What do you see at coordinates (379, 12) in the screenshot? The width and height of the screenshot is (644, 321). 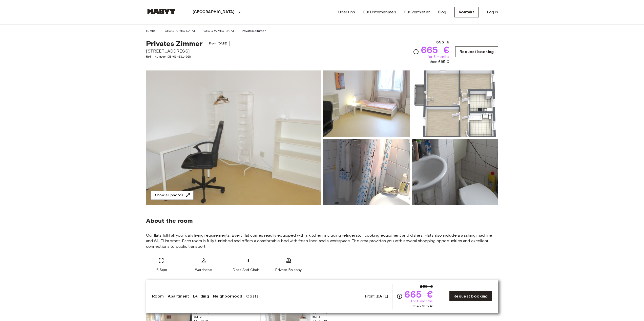 I see `a: Für Unternehmen` at bounding box center [379, 12].